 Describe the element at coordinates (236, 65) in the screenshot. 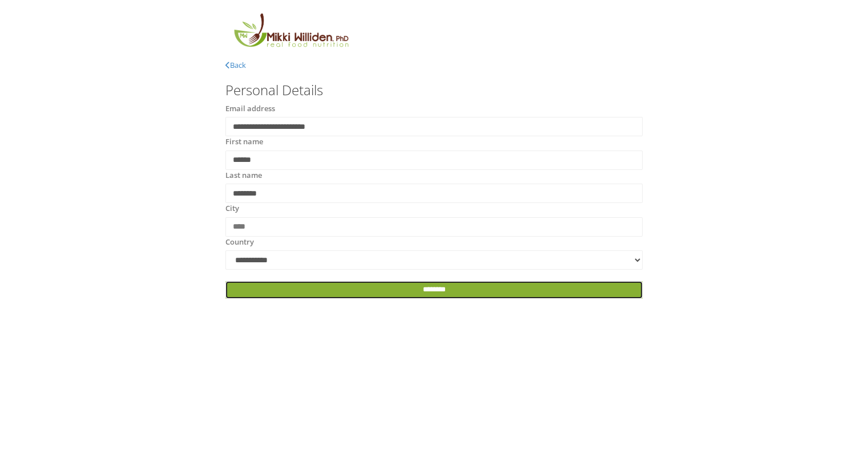

I see `a: Back` at that location.